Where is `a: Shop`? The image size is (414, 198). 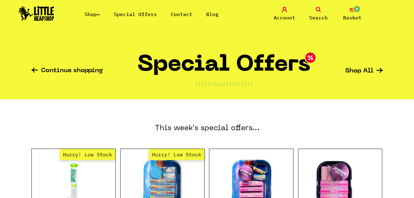 a: Shop is located at coordinates (92, 14).